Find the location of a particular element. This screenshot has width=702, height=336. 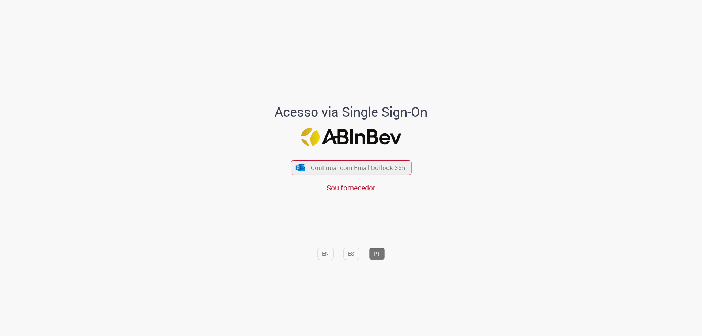

h1: Acesso via Single Sign-On is located at coordinates (351, 112).